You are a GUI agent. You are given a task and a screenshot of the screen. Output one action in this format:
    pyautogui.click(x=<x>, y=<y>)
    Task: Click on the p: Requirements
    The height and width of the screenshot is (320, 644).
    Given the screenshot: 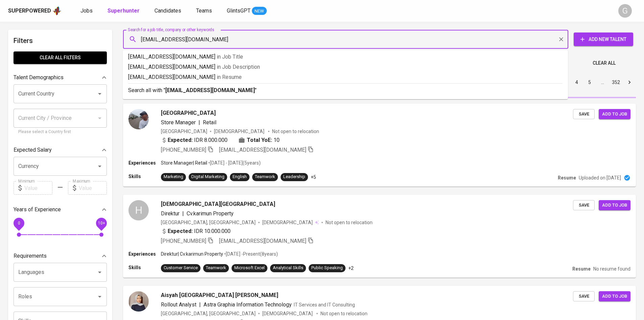 What is the action you would take?
    pyautogui.click(x=30, y=256)
    